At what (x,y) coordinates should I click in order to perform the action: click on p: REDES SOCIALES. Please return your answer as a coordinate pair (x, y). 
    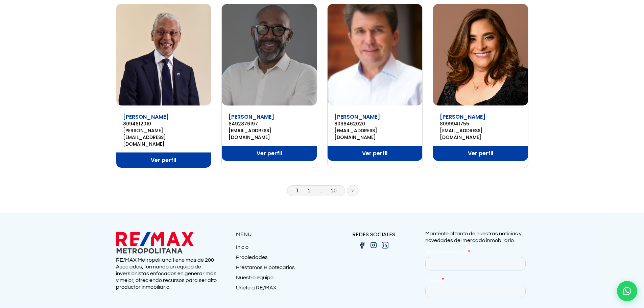
    Looking at the image, I should click on (373, 234).